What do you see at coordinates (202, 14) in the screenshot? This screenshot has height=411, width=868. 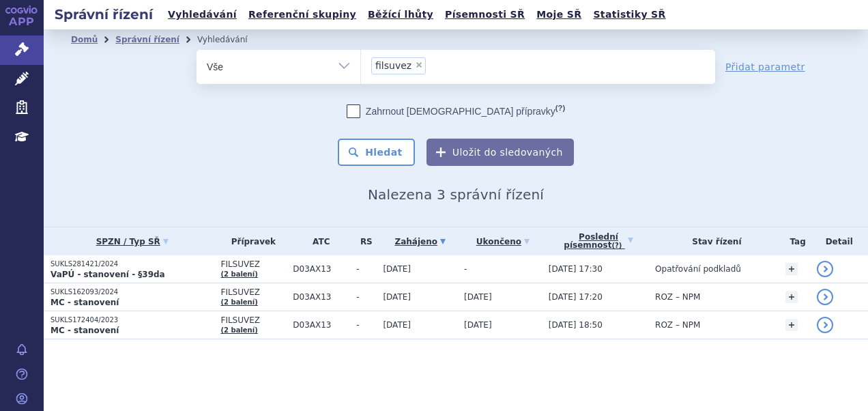 I see `a: Vyhledávání` at bounding box center [202, 14].